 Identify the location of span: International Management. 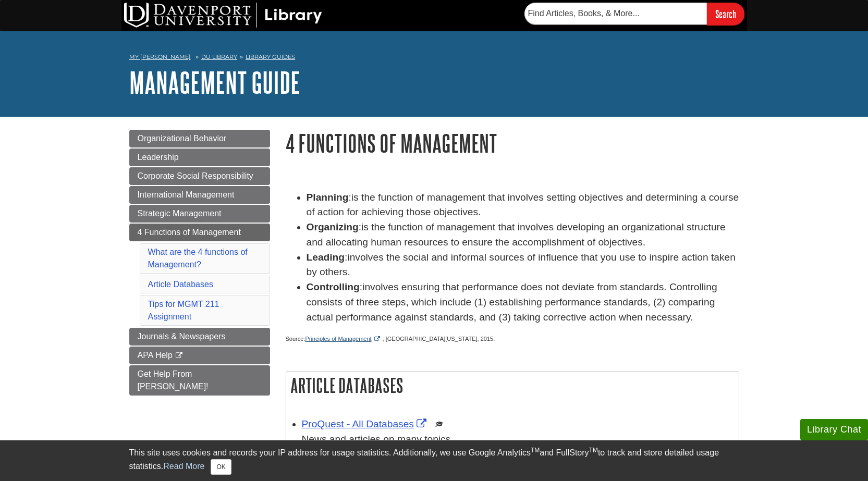
(186, 195).